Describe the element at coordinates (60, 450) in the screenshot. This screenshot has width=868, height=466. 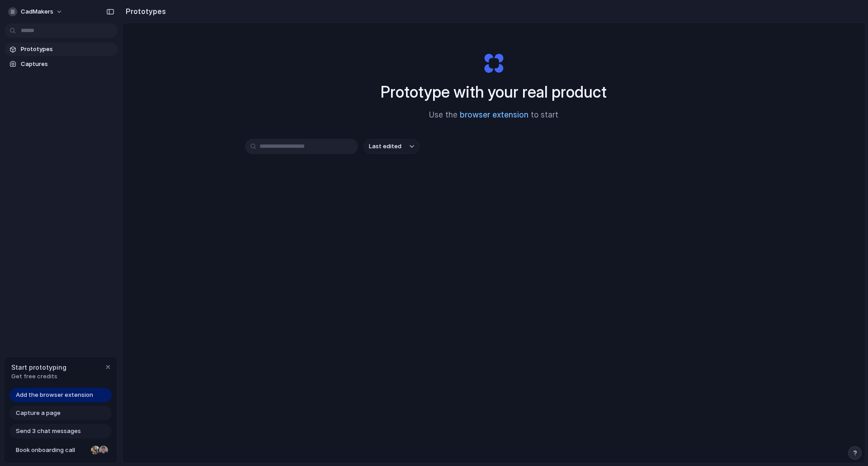
I see `a: Book onboarding call` at that location.